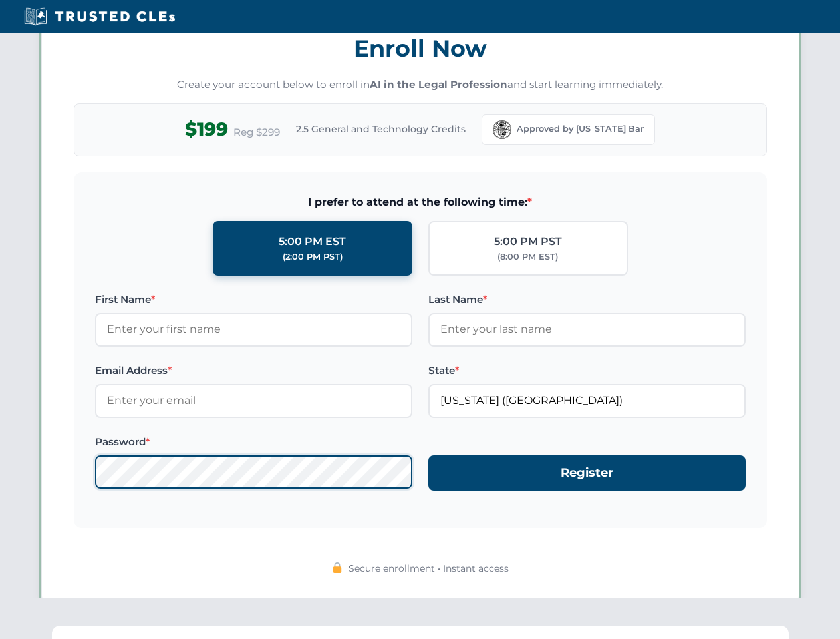  Describe the element at coordinates (438, 84) in the screenshot. I see `strong: AI in the Legal Profession` at that location.